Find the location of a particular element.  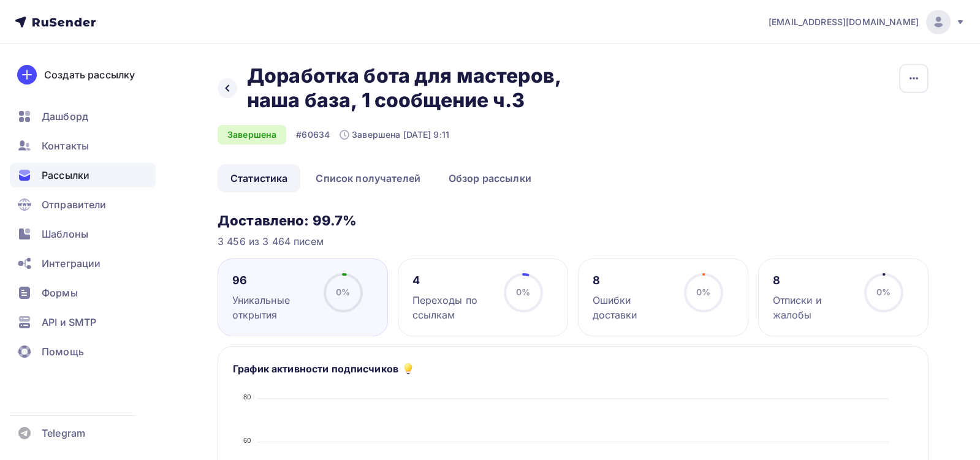

div: #60634 is located at coordinates (312, 135).